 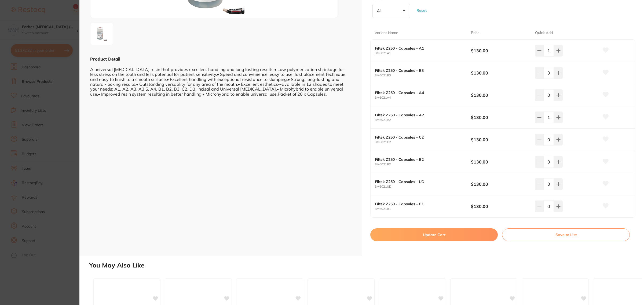 I want to click on small: 3M6021B2, so click(x=423, y=164).